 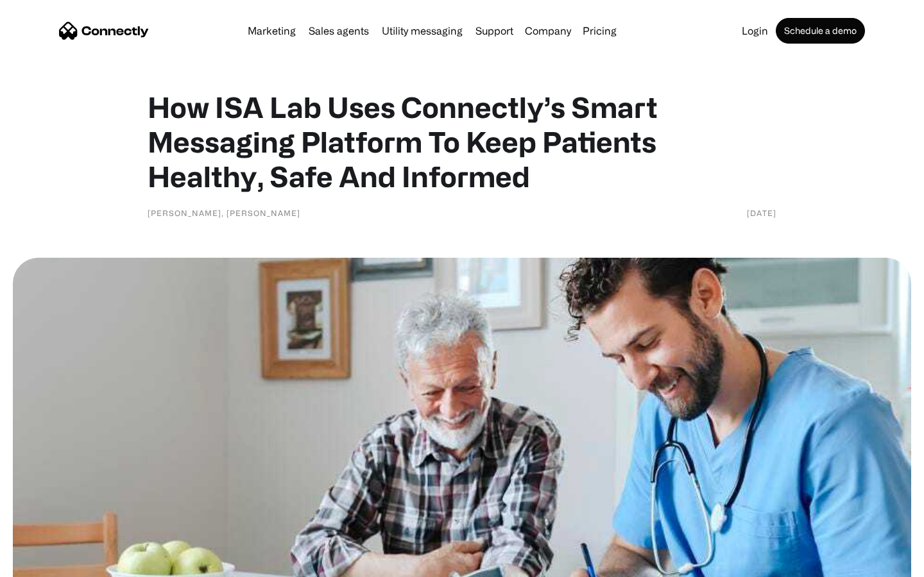 What do you see at coordinates (820, 31) in the screenshot?
I see `a: Schedule a demo` at bounding box center [820, 31].